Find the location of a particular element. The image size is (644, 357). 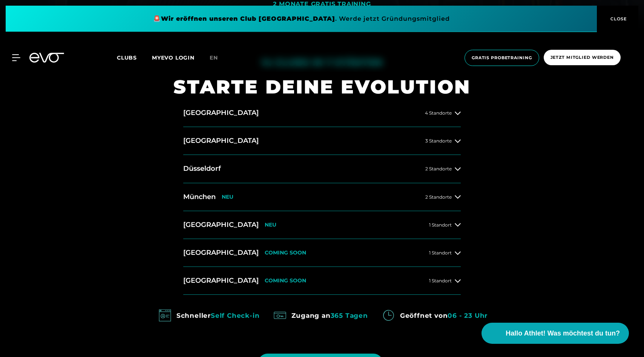

a: en is located at coordinates (218, 57).